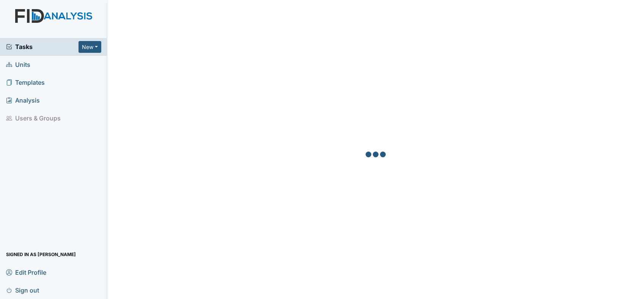 Image resolution: width=644 pixels, height=299 pixels. I want to click on a: Tasks, so click(42, 47).